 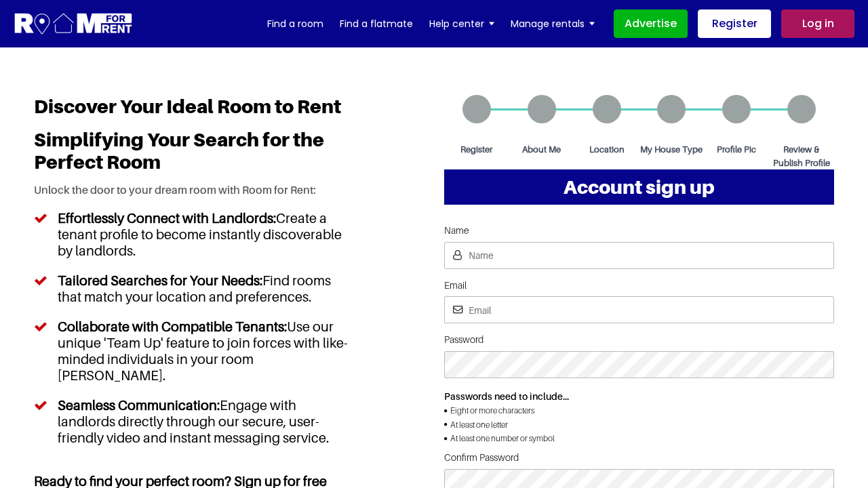 I want to click on li: At least one number or symbol, so click(x=639, y=439).